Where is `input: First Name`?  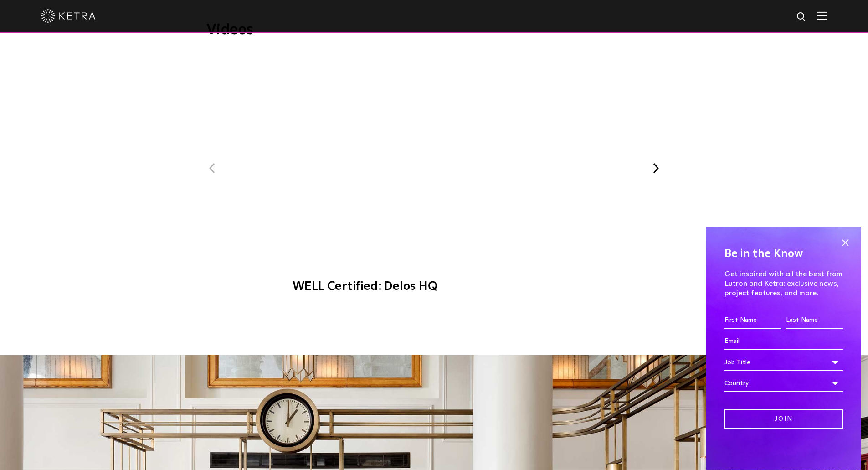 input: First Name is located at coordinates (753, 320).